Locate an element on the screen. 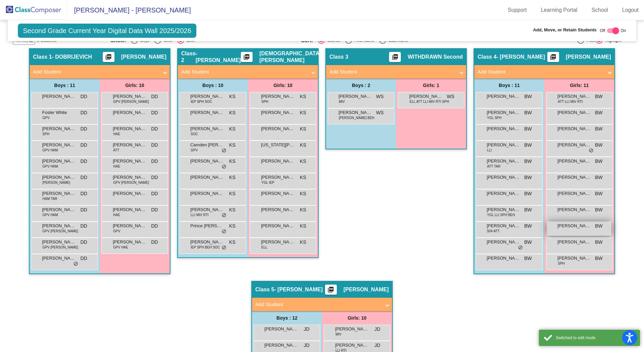 The height and width of the screenshot is (352, 644). span: ATT LLI MIV RTI is located at coordinates (571, 102).